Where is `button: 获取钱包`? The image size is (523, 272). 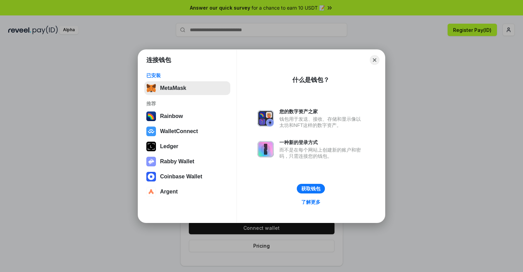 button: 获取钱包 is located at coordinates (311, 189).